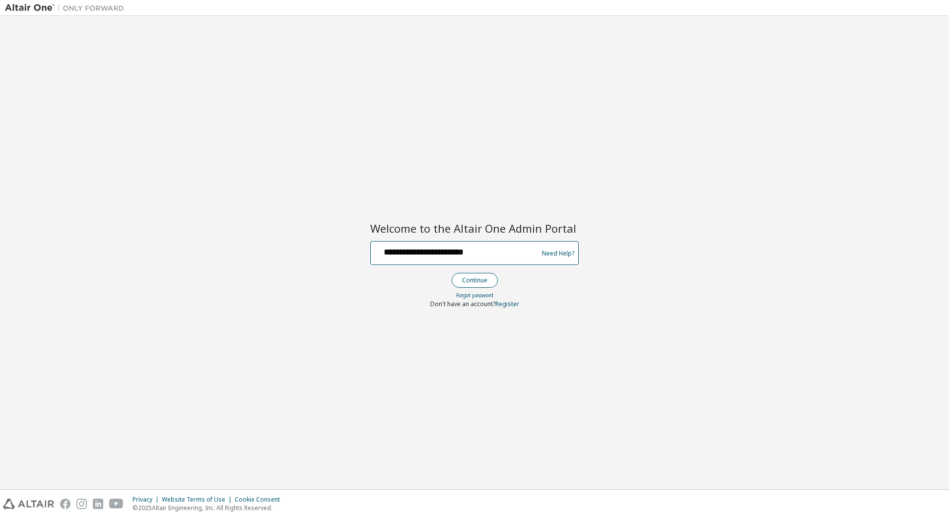  I want to click on img: youtube.svg, so click(116, 504).